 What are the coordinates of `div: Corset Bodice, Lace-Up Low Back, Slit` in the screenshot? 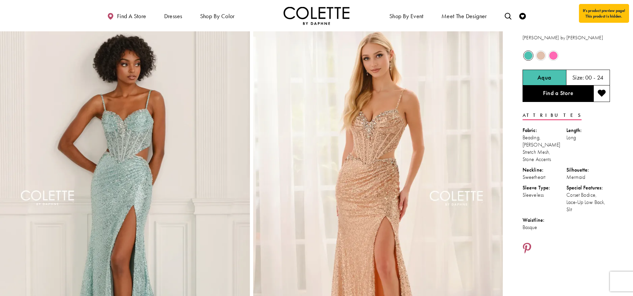 It's located at (588, 202).